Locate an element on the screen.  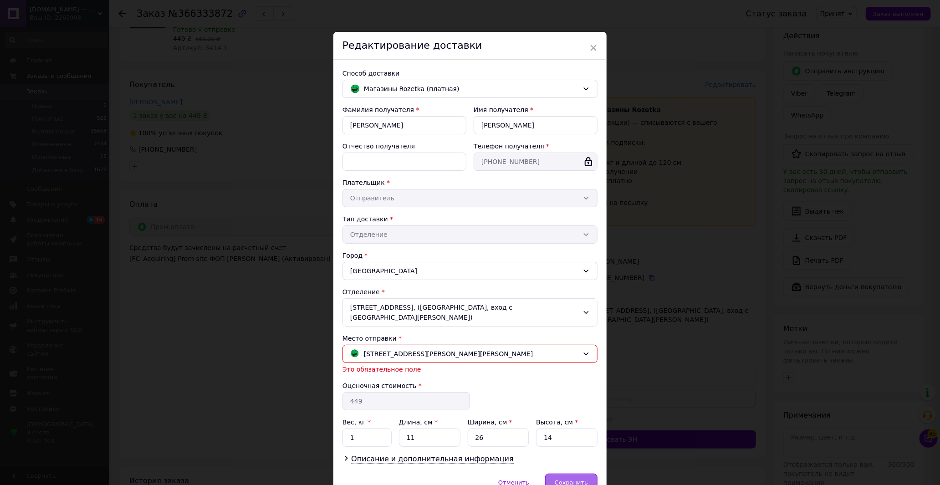
label: Фамилия получателя is located at coordinates (378, 110).